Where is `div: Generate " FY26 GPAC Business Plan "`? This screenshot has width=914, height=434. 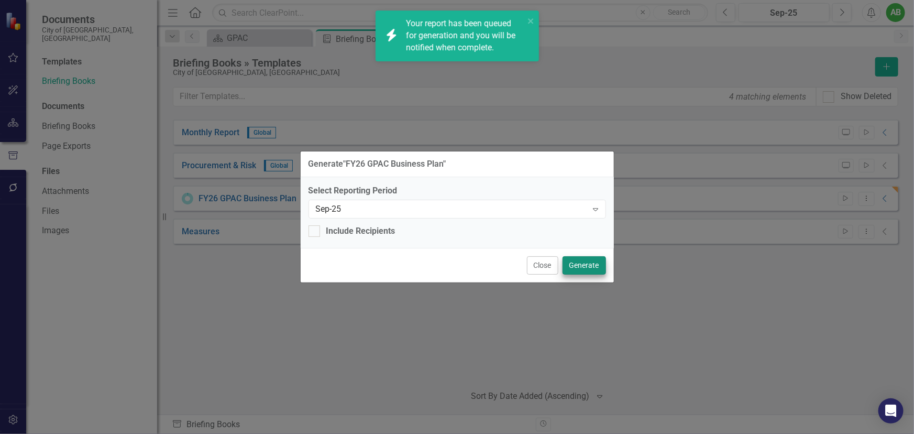
div: Generate " FY26 GPAC Business Plan " is located at coordinates (377, 164).